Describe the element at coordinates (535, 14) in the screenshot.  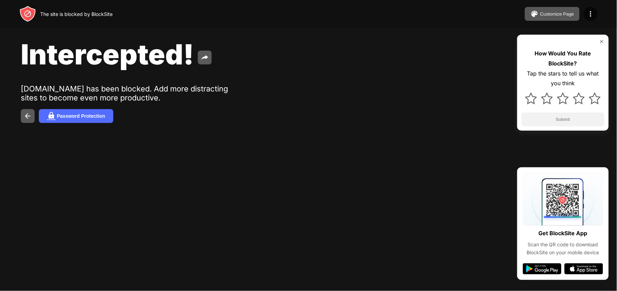
I see `img: pallet.svg` at that location.